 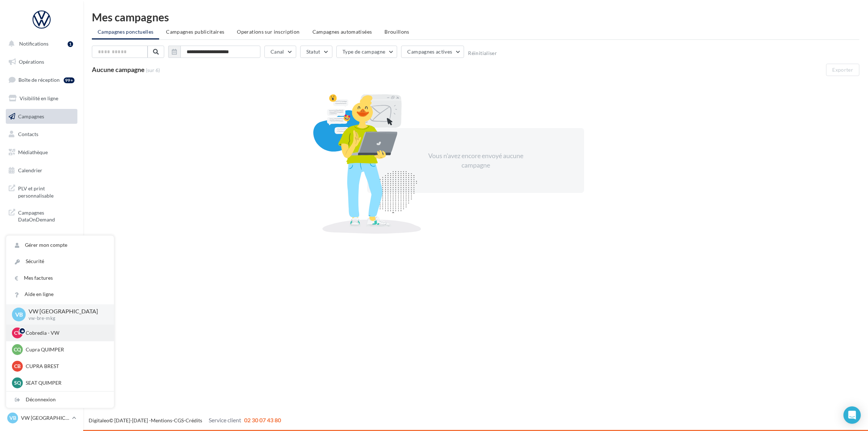 What do you see at coordinates (476, 160) in the screenshot?
I see `div: Vous n'avez encore envoyé aucune campagne` at bounding box center [476, 160].